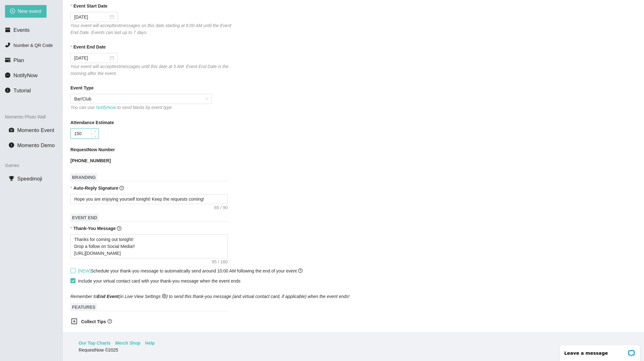 Image resolution: width=644 pixels, height=361 pixels. What do you see at coordinates (36, 130) in the screenshot?
I see `span: Momento Event` at bounding box center [36, 130].